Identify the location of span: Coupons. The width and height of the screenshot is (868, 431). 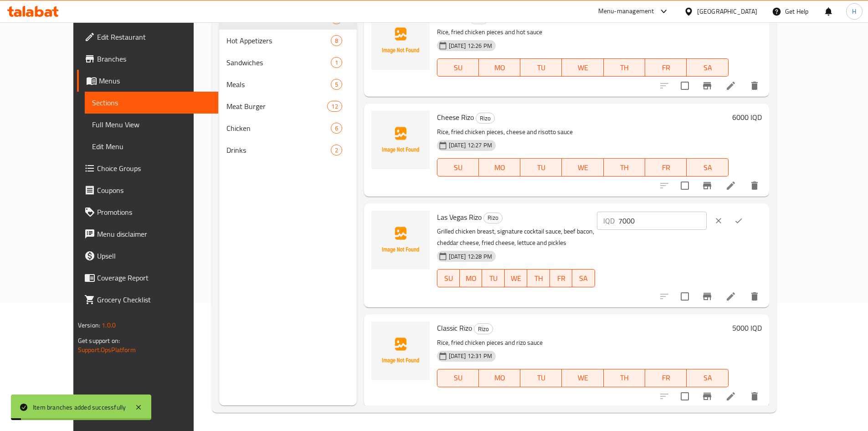
(154, 190).